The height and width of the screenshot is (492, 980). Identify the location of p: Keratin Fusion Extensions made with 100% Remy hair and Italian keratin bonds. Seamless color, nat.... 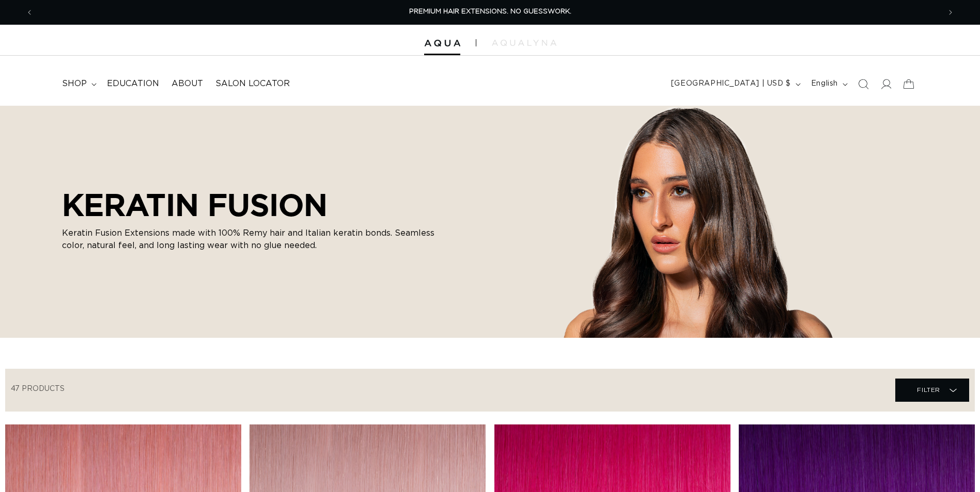
(259, 240).